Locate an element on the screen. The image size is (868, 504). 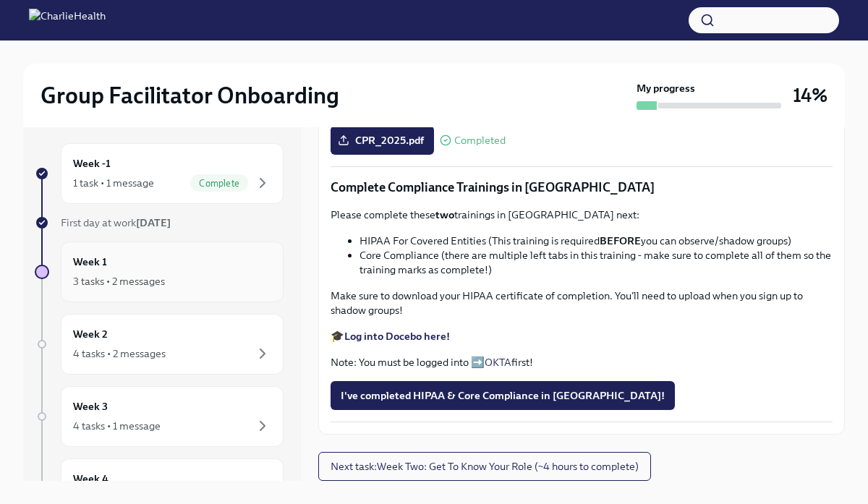
strong: My progress is located at coordinates (666, 88).